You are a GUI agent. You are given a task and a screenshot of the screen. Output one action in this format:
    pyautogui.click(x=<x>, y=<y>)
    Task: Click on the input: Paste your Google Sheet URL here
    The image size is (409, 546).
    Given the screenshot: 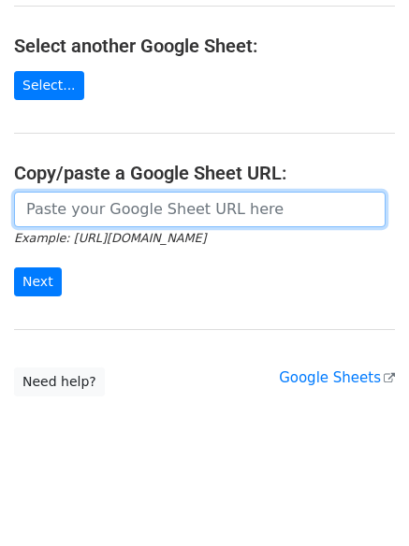 What is the action you would take?
    pyautogui.click(x=199, y=209)
    